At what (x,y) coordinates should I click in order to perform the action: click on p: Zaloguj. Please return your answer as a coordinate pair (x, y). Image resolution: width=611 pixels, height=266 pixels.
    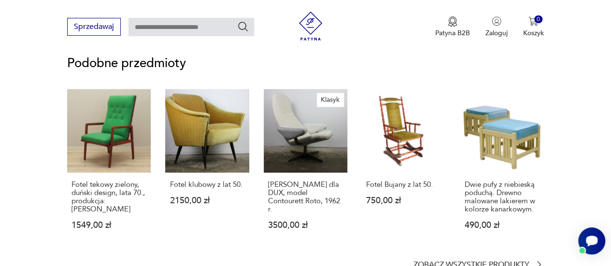
    Looking at the image, I should click on (497, 33).